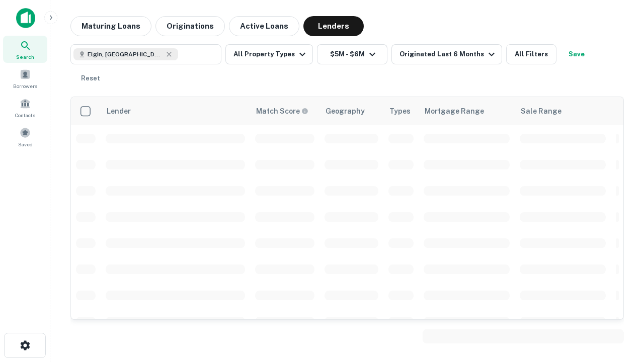  I want to click on span: Contacts, so click(26, 115).